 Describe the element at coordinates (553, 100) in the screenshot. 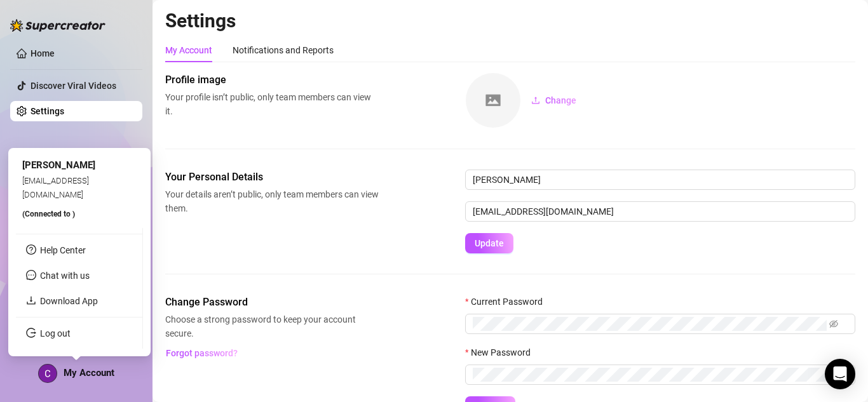

I see `button: Change` at that location.